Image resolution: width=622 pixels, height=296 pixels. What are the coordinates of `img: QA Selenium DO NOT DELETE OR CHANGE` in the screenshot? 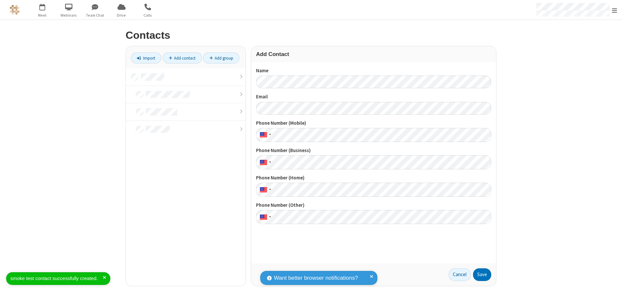 It's located at (15, 10).